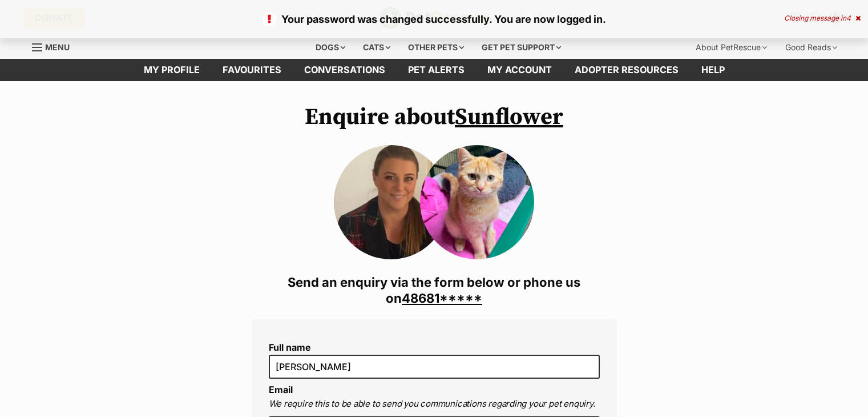  What do you see at coordinates (731, 47) in the screenshot?
I see `div: About PetRescue` at bounding box center [731, 47].